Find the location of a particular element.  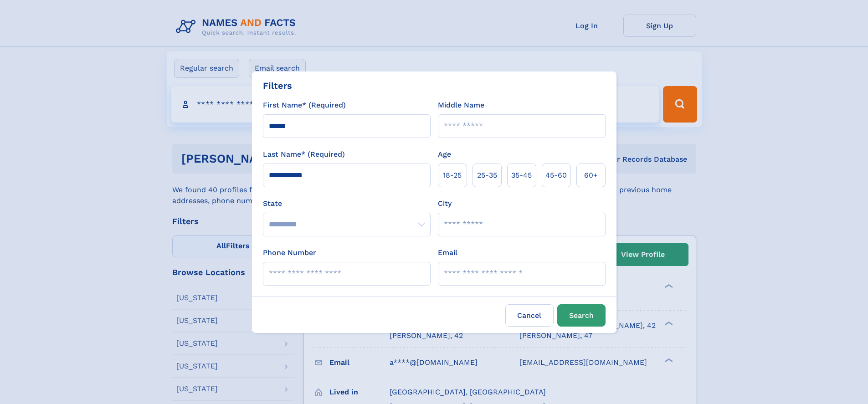

button: Search is located at coordinates (581, 315).